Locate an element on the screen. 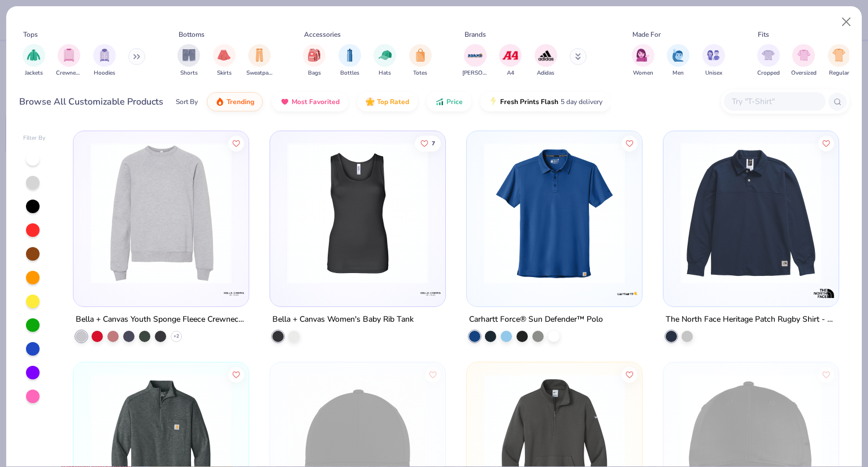 The image size is (868, 467). span: Shorts is located at coordinates (189, 73).